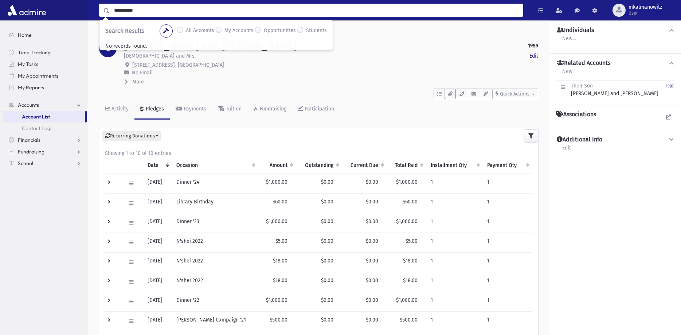  Describe the element at coordinates (233, 109) in the screenshot. I see `div: Tuition` at that location.